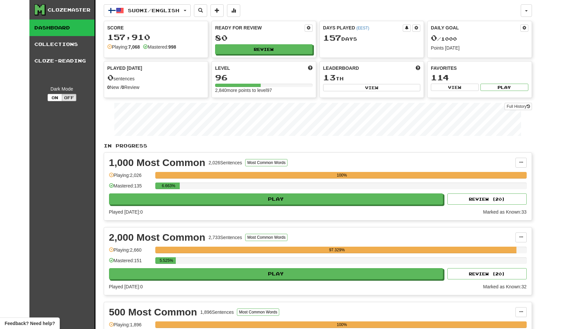 The height and width of the screenshot is (329, 566). Describe the element at coordinates (154, 10) in the screenshot. I see `span: Suomi / English` at that location.